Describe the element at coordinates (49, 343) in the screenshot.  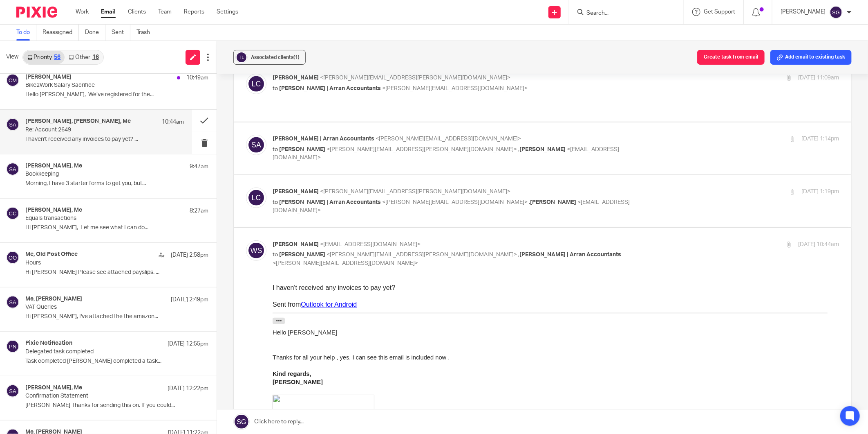
I see `h4: Pixie Notification` at that location.